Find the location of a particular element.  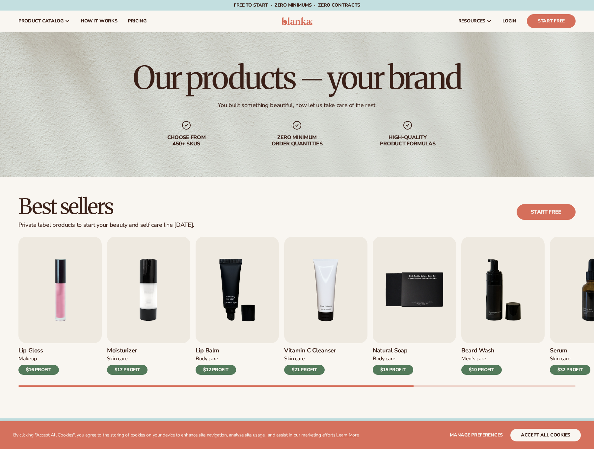

a: Start free is located at coordinates (546, 212).